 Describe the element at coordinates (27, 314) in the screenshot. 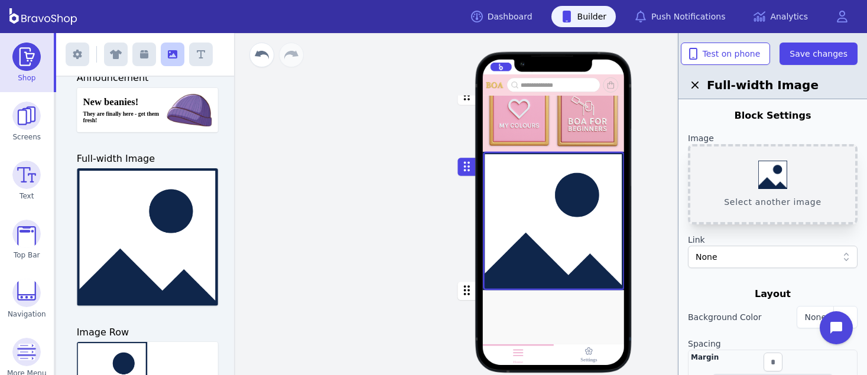

I see `span: Navigation` at that location.